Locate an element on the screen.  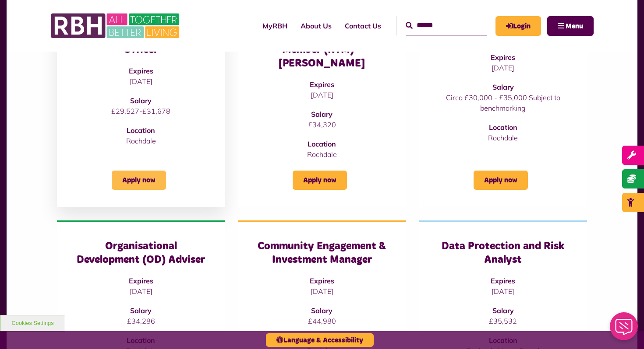
a: Contact Us is located at coordinates (363, 26).